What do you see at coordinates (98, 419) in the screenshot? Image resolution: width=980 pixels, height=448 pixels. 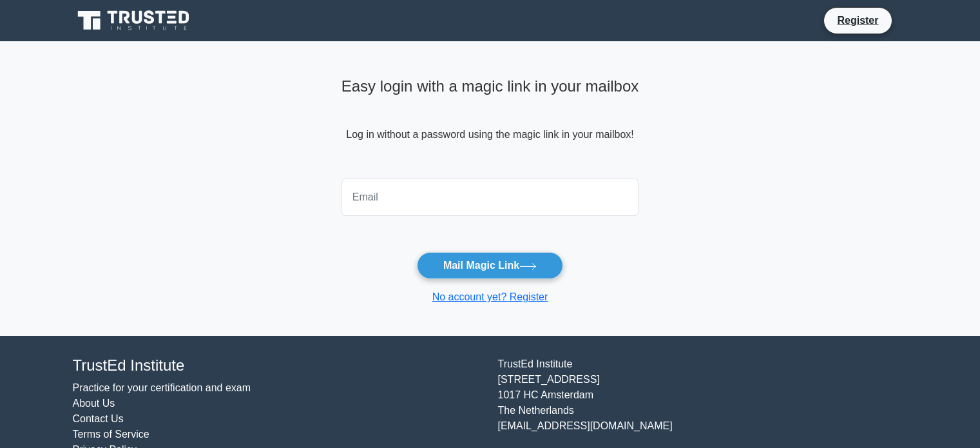 I see `a: Contact Us` at bounding box center [98, 419].